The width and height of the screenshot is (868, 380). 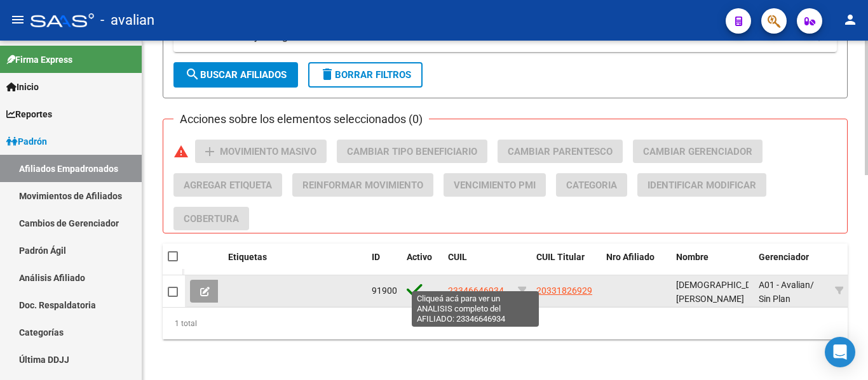 I want to click on button: Agregar Etiqueta, so click(x=227, y=184).